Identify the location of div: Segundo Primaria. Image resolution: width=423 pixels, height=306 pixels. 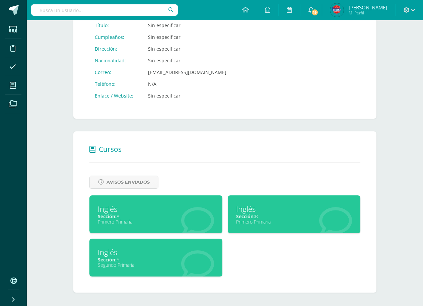
(156, 264).